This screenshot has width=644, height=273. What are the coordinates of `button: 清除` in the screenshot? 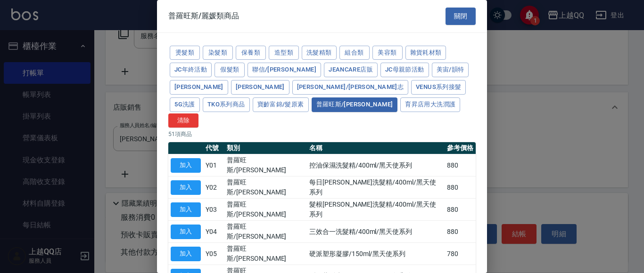 It's located at (183, 120).